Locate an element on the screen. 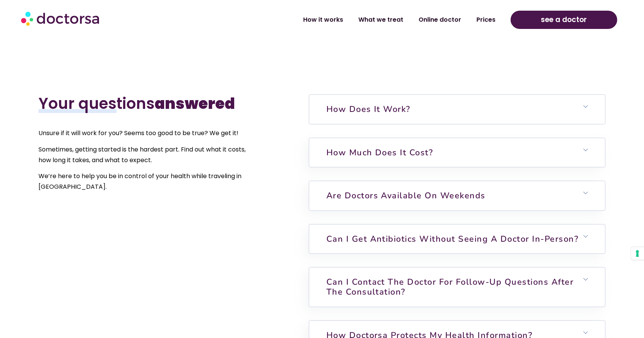 This screenshot has height=338, width=644. a: Can I get antibiotics without seeing a doctor in-person? is located at coordinates (452, 239).